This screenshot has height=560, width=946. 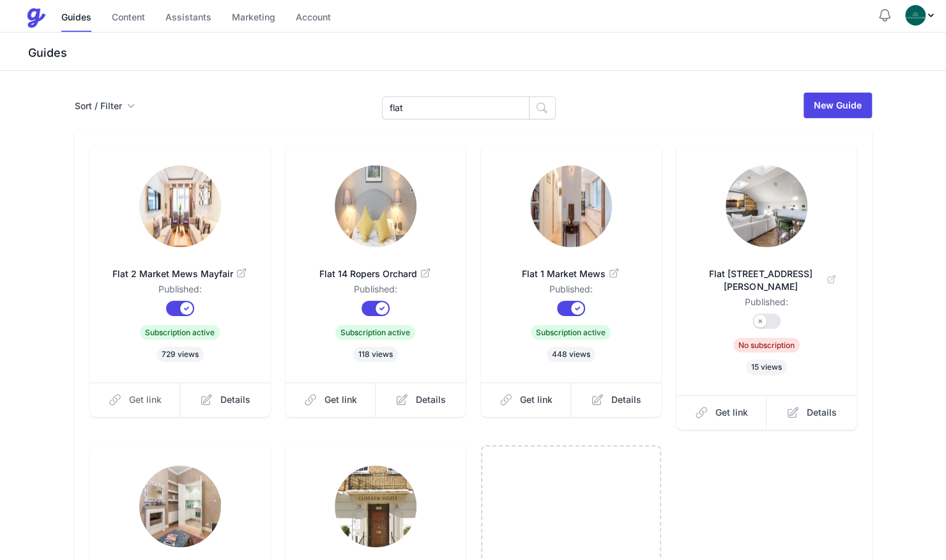 I want to click on a: New Guide, so click(x=837, y=106).